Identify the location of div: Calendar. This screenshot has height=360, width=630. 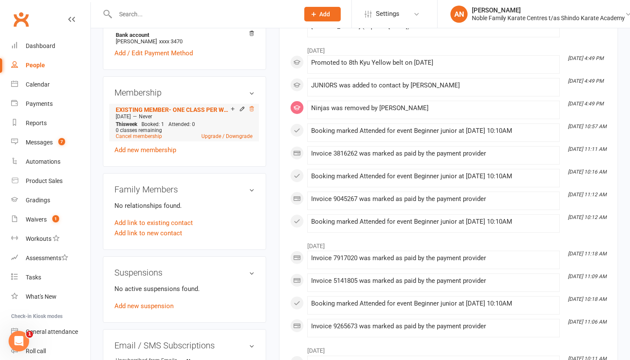
(38, 84).